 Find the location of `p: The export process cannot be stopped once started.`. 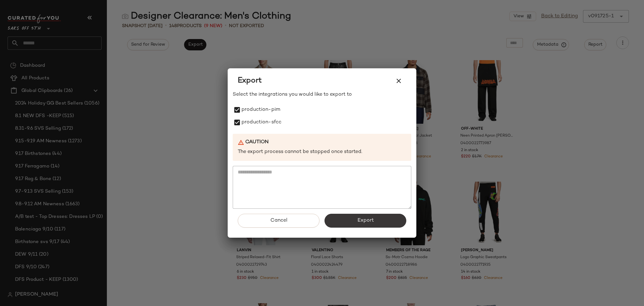

p: The export process cannot be stopped once started. is located at coordinates (322, 152).